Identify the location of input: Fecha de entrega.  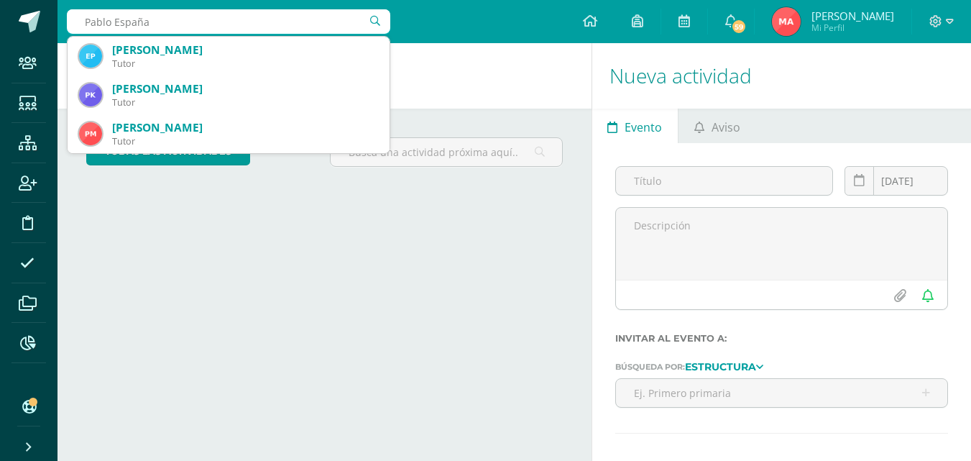
(896, 180).